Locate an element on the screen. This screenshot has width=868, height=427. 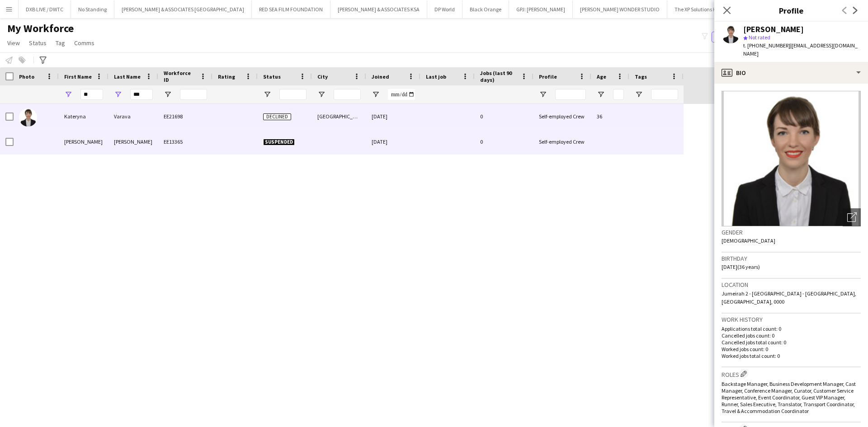
a: View is located at coordinates (14, 43).